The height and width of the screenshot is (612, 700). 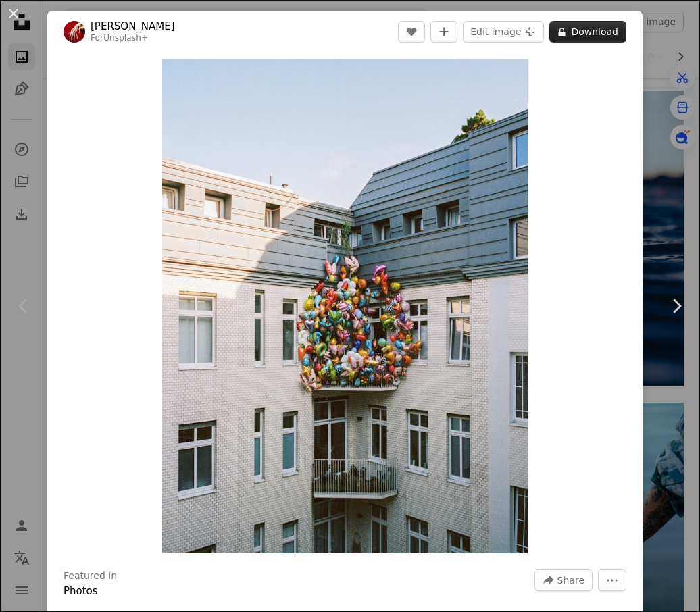 What do you see at coordinates (80, 591) in the screenshot?
I see `a: Photos` at bounding box center [80, 591].